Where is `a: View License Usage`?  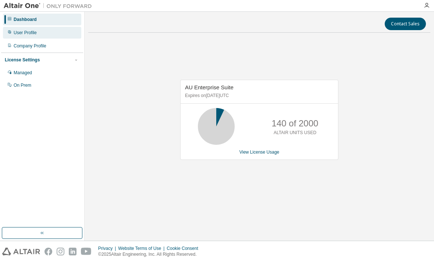 a: View License Usage is located at coordinates (259, 152).